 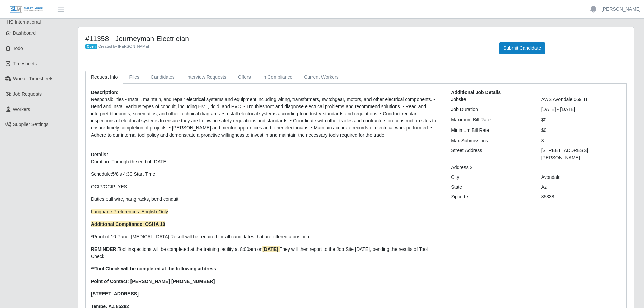 I want to click on p: Tool inspections will be completed at the training facility at 8:00am on They will then report to..., so click(x=266, y=253).